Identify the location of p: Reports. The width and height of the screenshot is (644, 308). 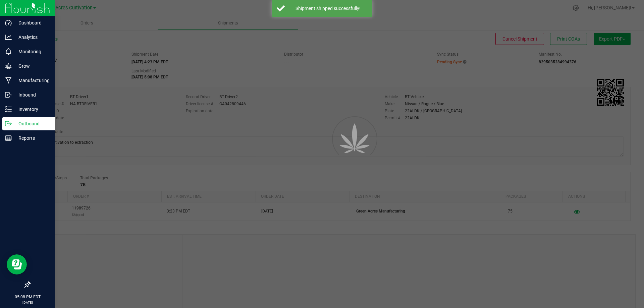
(32, 138).